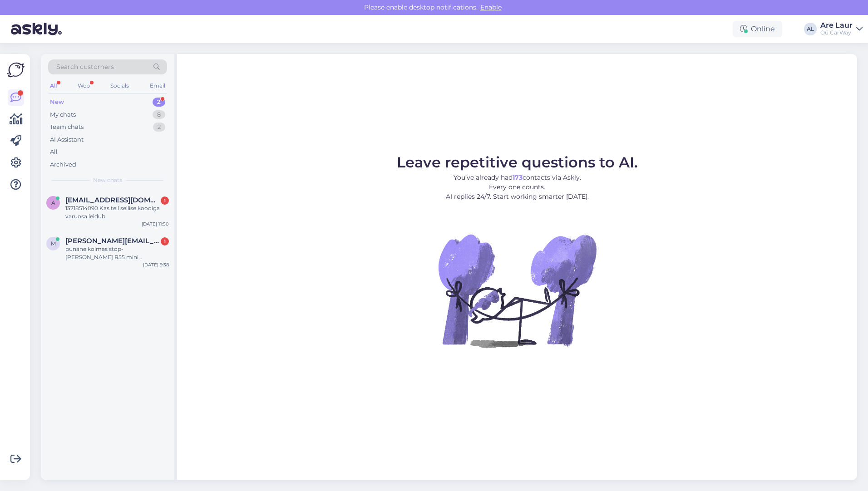  Describe the element at coordinates (53, 244) in the screenshot. I see `span: m` at that location.